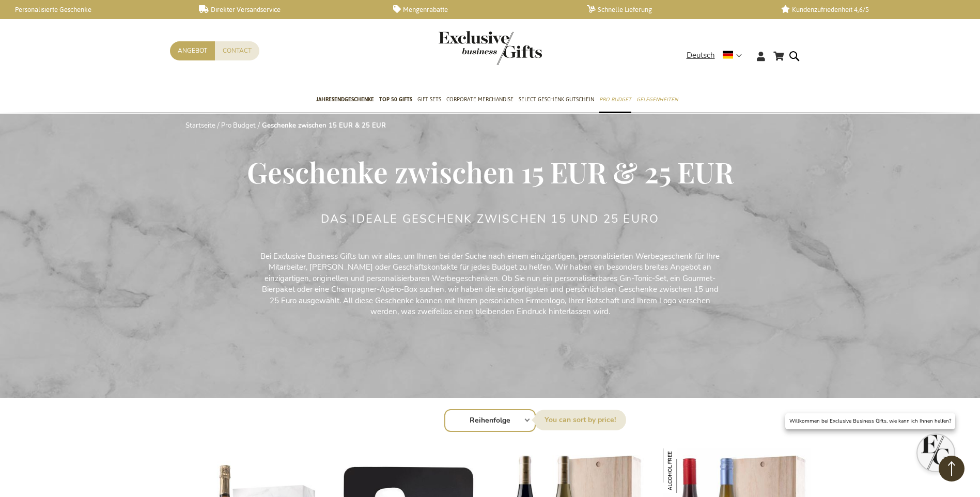 Image resolution: width=980 pixels, height=497 pixels. I want to click on span: Gift Sets, so click(430, 100).